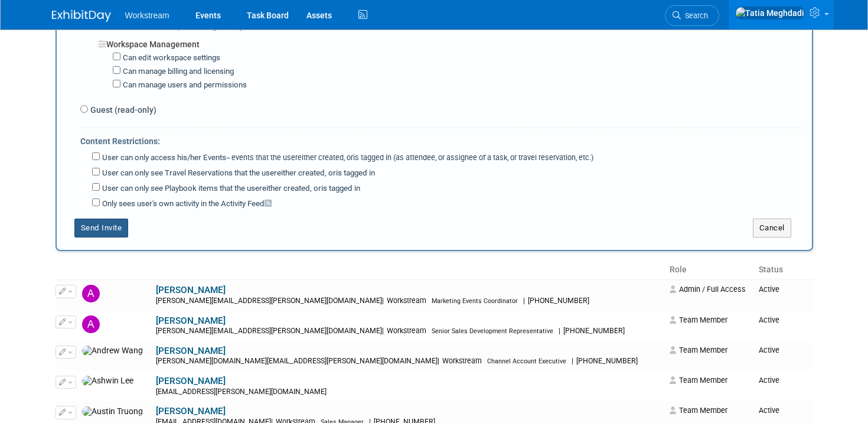 The image size is (868, 423). Describe the element at coordinates (102, 228) in the screenshot. I see `button: Send Invite` at that location.